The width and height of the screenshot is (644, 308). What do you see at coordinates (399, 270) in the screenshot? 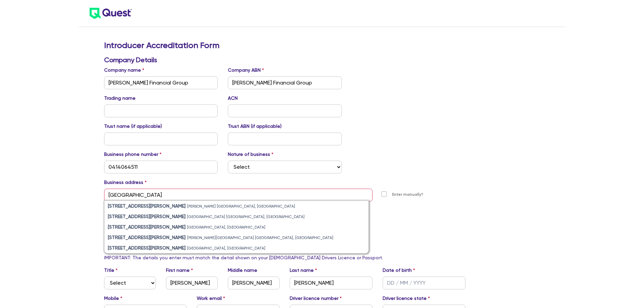
I see `label: Date of birth` at bounding box center [399, 270].